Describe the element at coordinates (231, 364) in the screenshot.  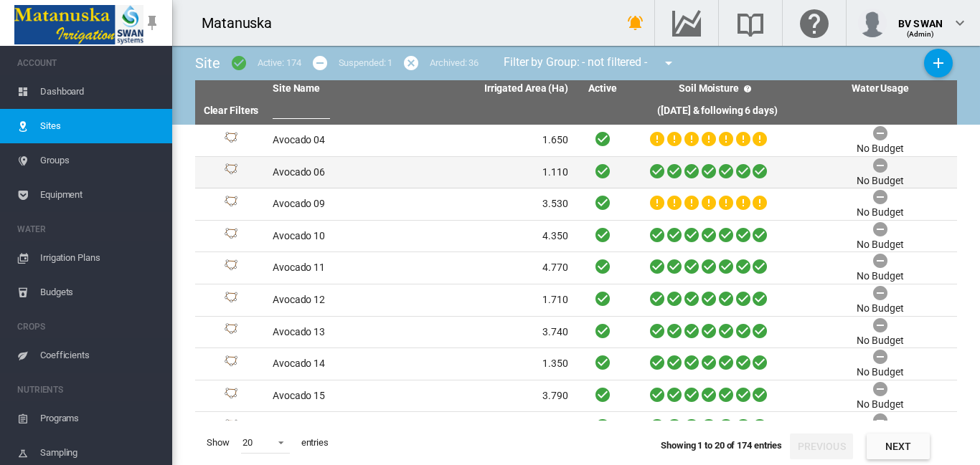
I see `div: Site Id: 17433` at that location.